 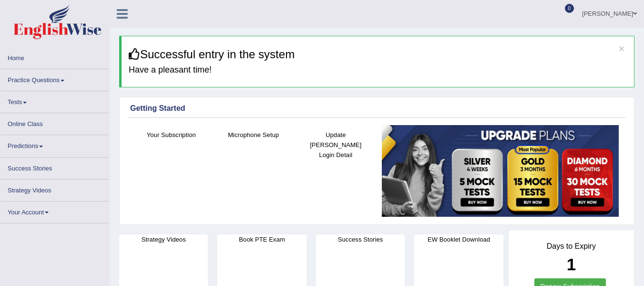 What do you see at coordinates (571, 264) in the screenshot?
I see `b: 1` at bounding box center [571, 264].